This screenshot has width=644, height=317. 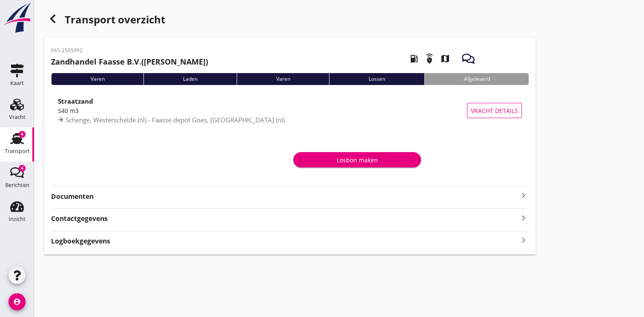 What do you see at coordinates (96, 61) in the screenshot?
I see `strong: Zandhandel Faasse B.V.` at bounding box center [96, 61].